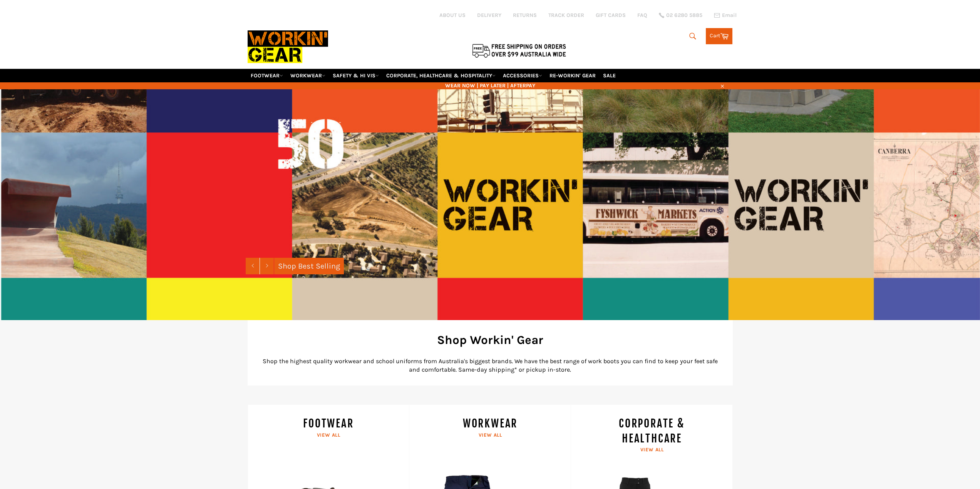  What do you see at coordinates (525, 15) in the screenshot?
I see `a: RETURNS` at bounding box center [525, 15].